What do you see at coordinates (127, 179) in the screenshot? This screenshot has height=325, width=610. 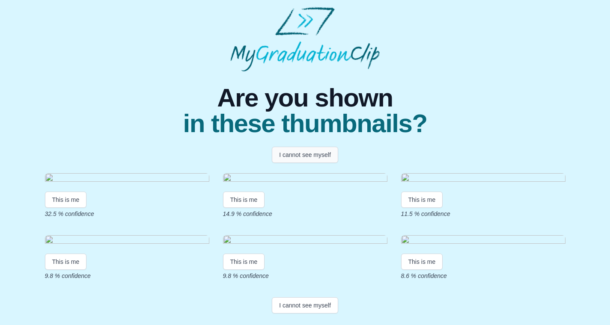 I see `img: 1a39271b375e14c230c2396f317ce97d8a78a619.gif` at bounding box center [127, 179].